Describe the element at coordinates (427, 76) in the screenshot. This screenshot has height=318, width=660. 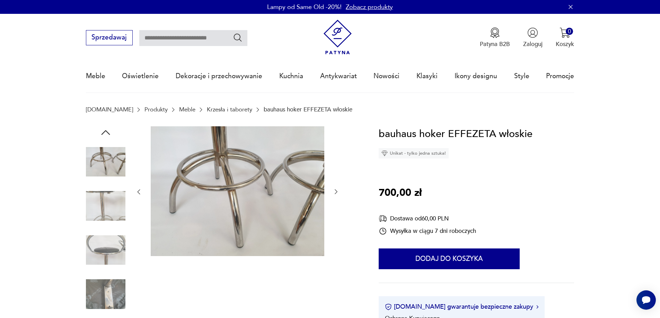
I see `a: Klasyki` at that location.